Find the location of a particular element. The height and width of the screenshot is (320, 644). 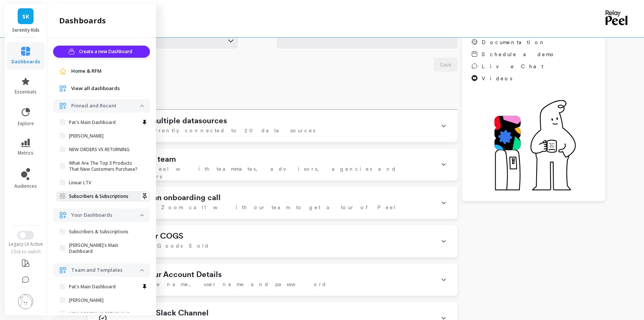

div: Legacy UI Active is located at coordinates (26, 244).